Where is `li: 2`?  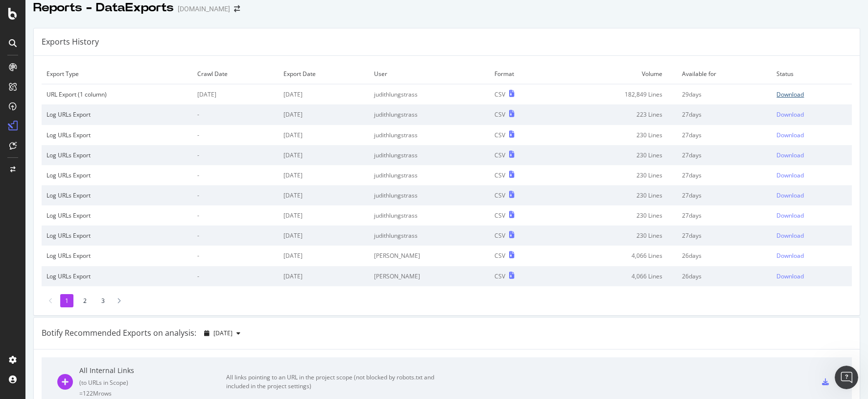 li: 2 is located at coordinates (85, 300).